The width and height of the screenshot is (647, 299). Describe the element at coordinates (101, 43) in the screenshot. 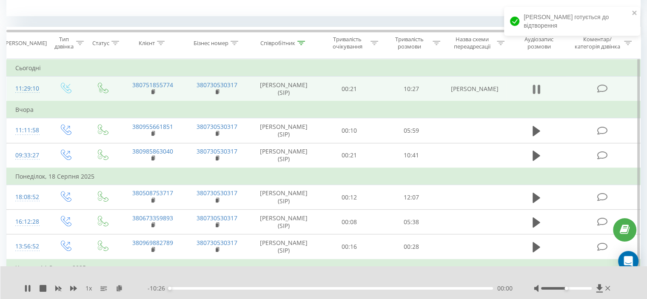

I see `div: Статус` at that location.